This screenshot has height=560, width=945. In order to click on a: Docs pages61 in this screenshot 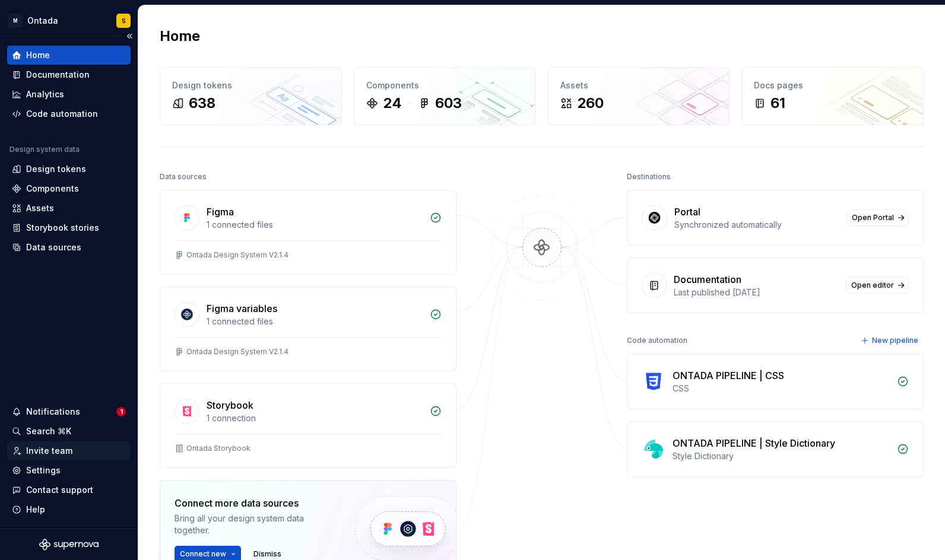, I will do `click(832, 96)`.